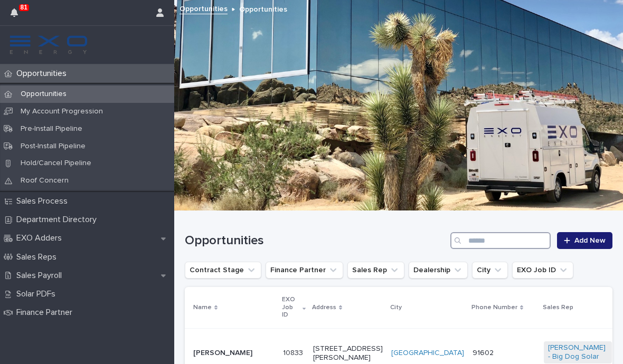 The width and height of the screenshot is (623, 364). Describe the element at coordinates (41, 238) in the screenshot. I see `p: EXO Adders` at that location.